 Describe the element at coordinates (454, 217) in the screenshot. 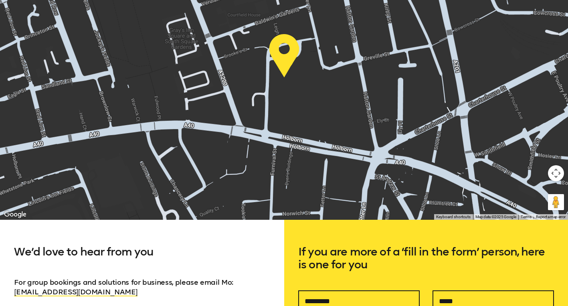

I see `button: Keyboard shortcuts` at that location.